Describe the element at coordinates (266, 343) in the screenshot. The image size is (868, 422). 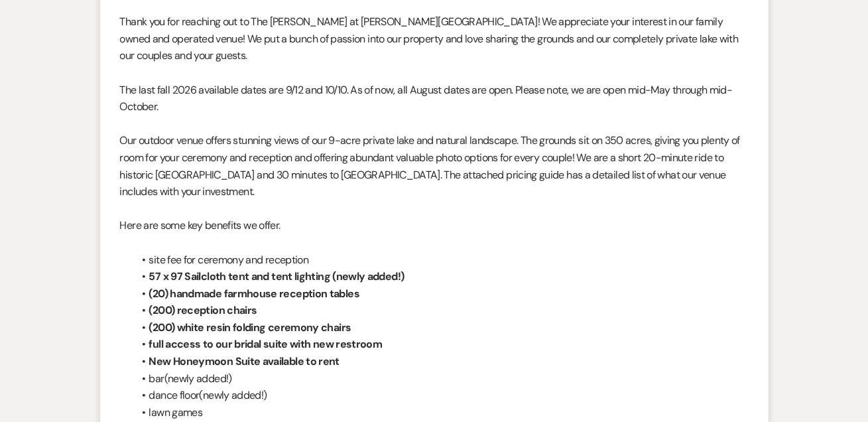
I see `strong: full access to our bridal suite with new restroom` at that location.